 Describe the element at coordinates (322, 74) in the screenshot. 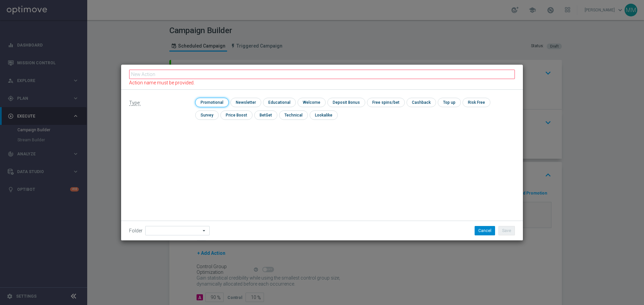

I see `input: New Action` at that location.